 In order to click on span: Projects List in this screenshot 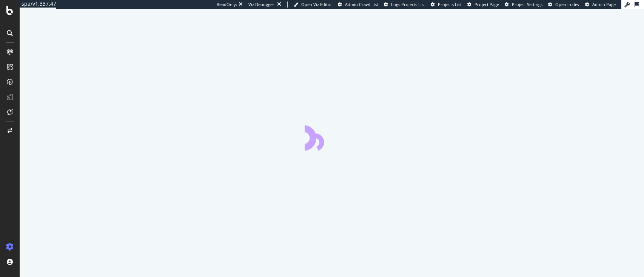, I will do `click(450, 4)`.